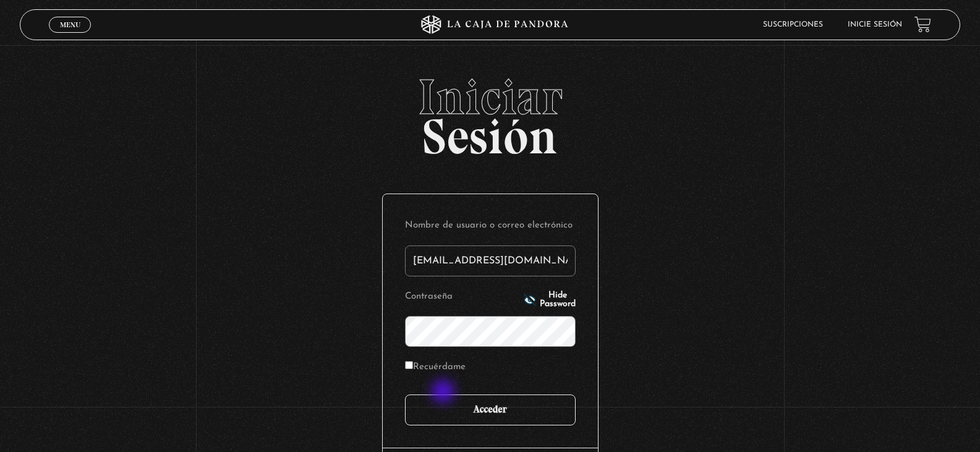  What do you see at coordinates (875, 25) in the screenshot?
I see `a: Inicie sesión` at bounding box center [875, 25].